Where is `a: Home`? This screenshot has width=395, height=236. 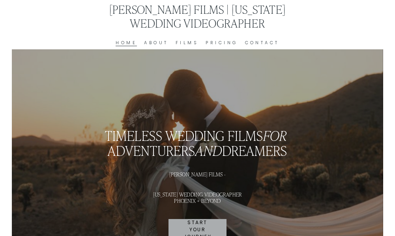
a: Home is located at coordinates (126, 43).